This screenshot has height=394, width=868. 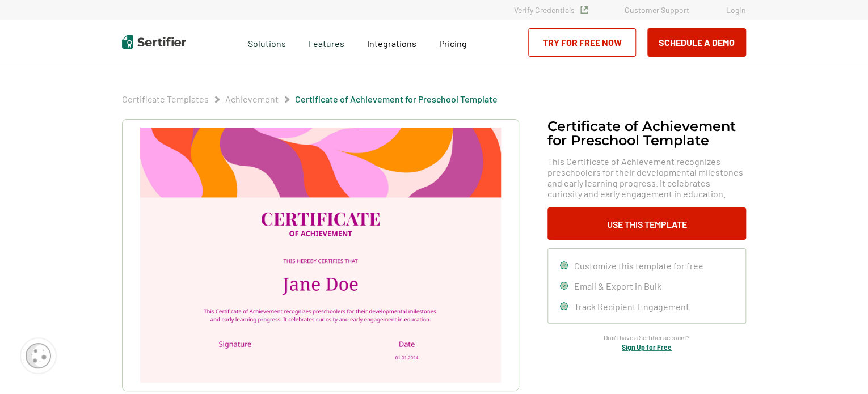 I want to click on a: Schedule a Demo, so click(x=696, y=42).